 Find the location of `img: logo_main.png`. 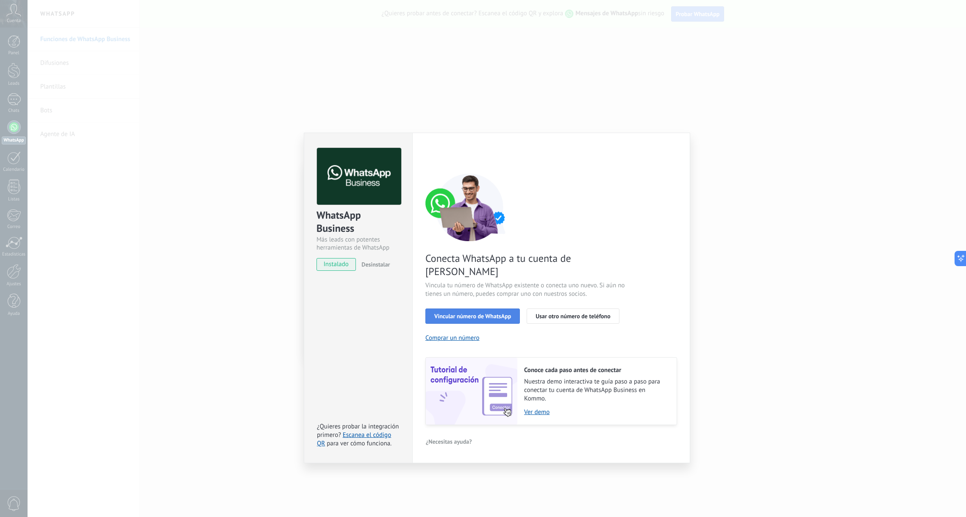

img: logo_main.png is located at coordinates (359, 176).